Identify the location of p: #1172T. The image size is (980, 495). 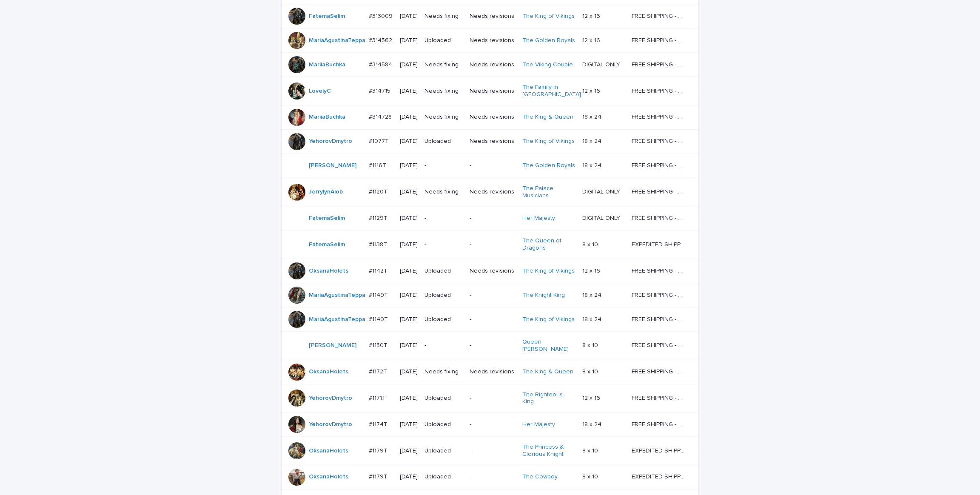
(379, 371).